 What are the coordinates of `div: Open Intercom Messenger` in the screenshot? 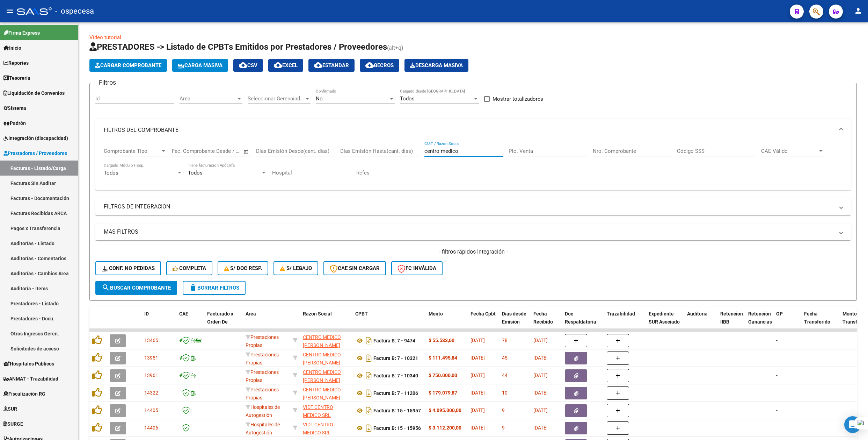 It's located at (853, 424).